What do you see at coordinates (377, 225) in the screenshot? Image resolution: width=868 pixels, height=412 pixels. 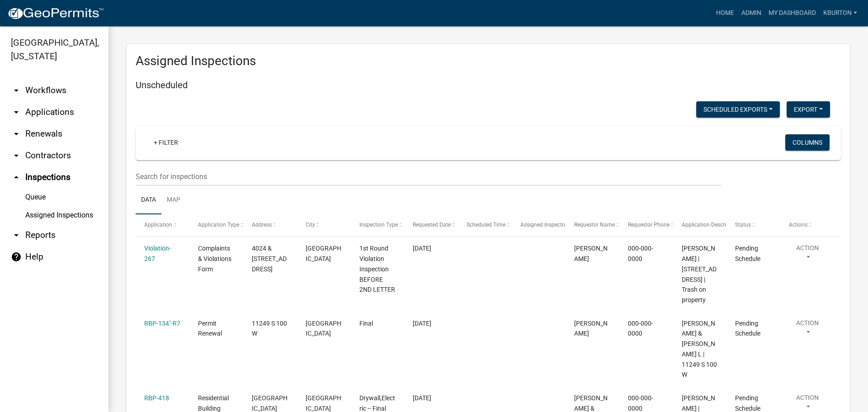 I see `datatable-header-cell: Inspection Type` at bounding box center [377, 225].